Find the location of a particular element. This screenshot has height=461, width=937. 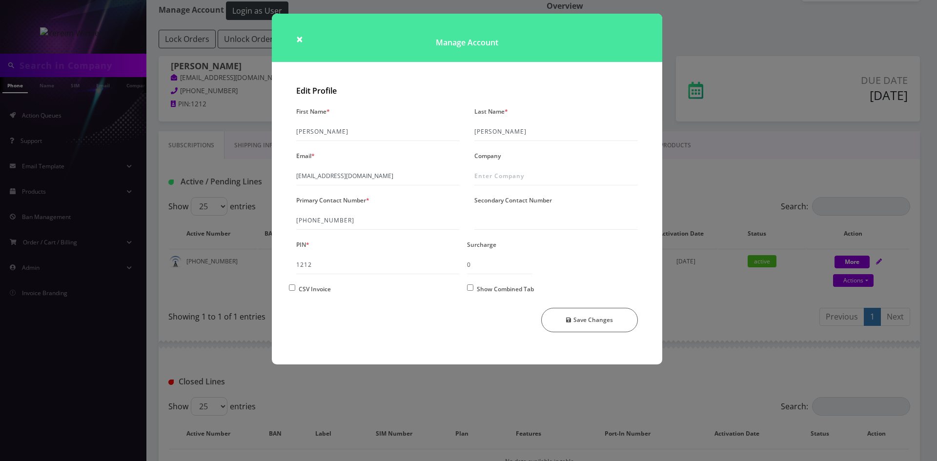

label: Show Combined Tab is located at coordinates (505, 289).